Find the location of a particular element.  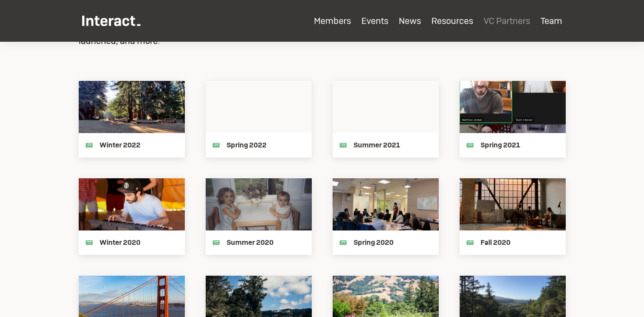

h4: Summer 2021 is located at coordinates (377, 145).